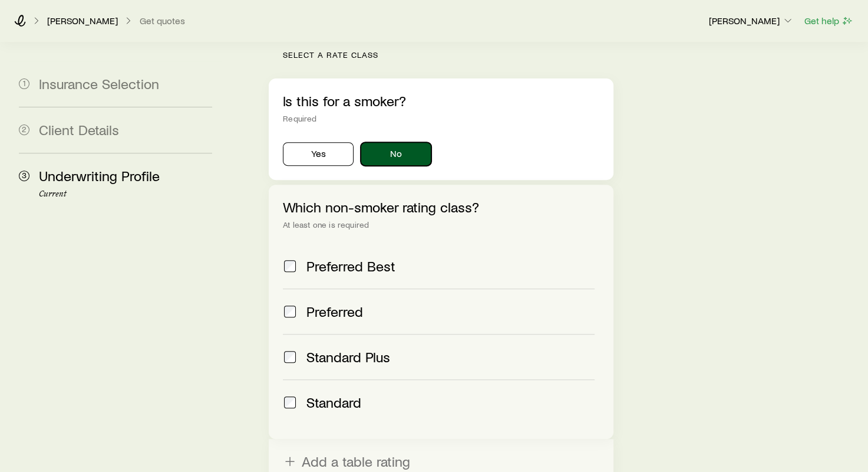  What do you see at coordinates (448, 55) in the screenshot?
I see `p: Select a rate class` at bounding box center [448, 55].